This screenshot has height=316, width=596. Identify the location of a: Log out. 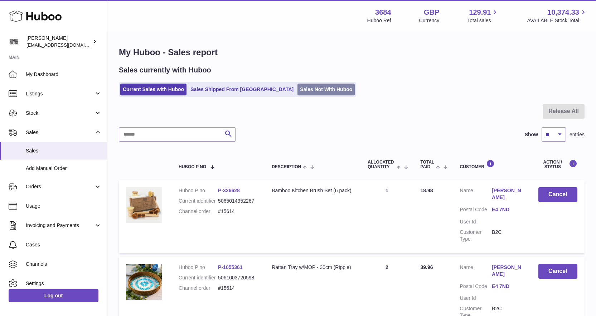
(53, 295).